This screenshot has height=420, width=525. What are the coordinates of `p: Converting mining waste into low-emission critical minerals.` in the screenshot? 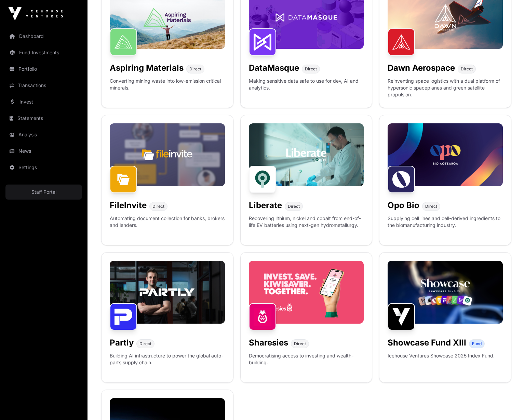 It's located at (167, 89).